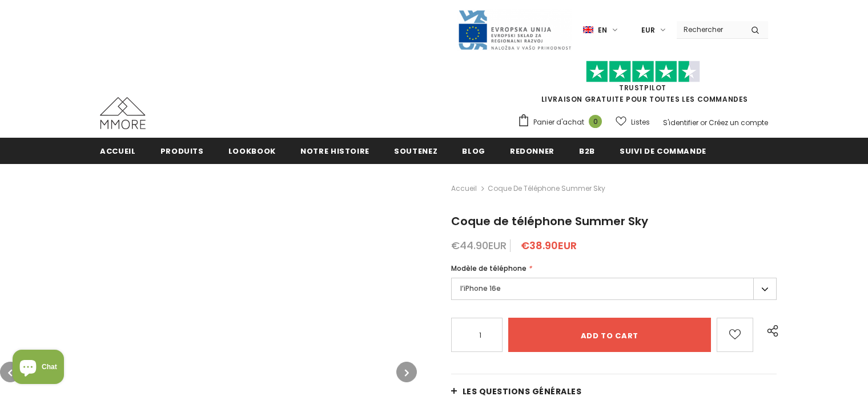  Describe the element at coordinates (474, 151) in the screenshot. I see `span: Blog` at that location.